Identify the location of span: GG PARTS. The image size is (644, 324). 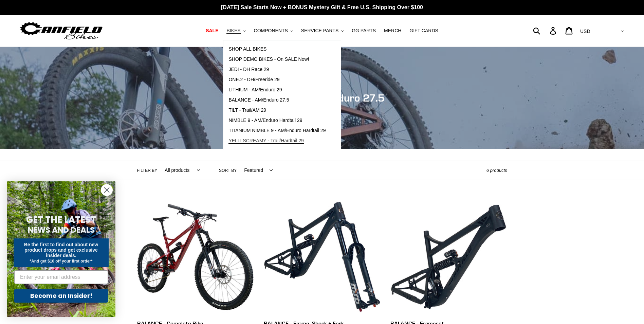
(363, 30).